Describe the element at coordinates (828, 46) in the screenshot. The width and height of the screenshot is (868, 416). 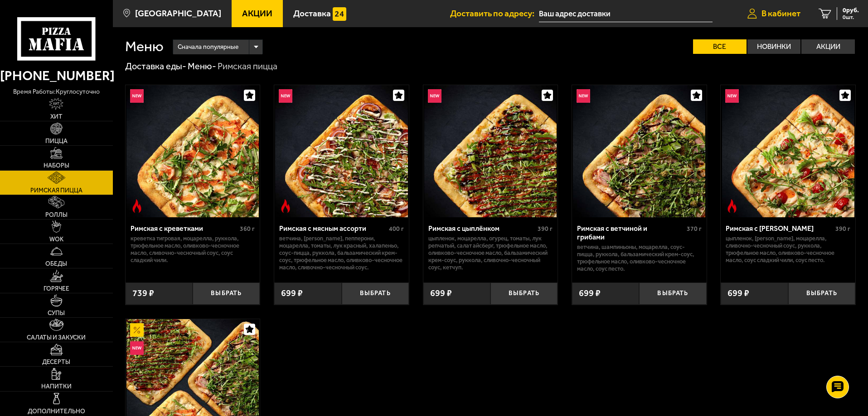
I see `label: Акции` at that location.